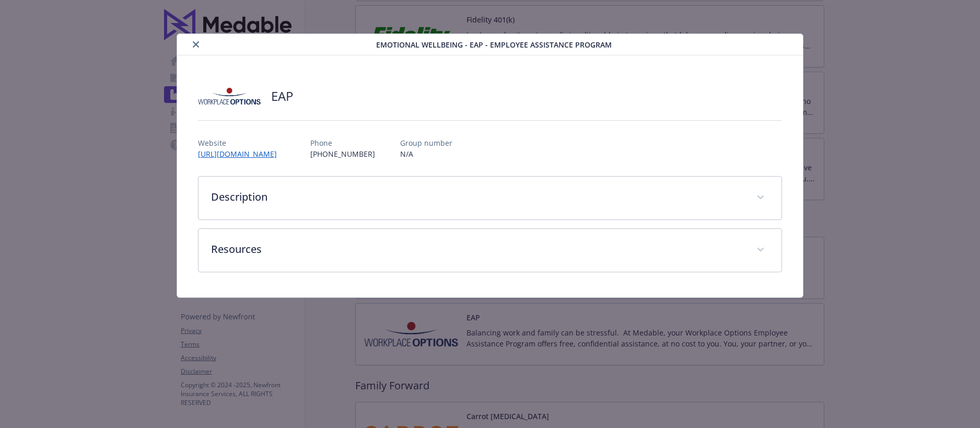  Describe the element at coordinates (494, 44) in the screenshot. I see `span: Emotional Wellbeing - EAP - Employee Assistance Program` at that location.